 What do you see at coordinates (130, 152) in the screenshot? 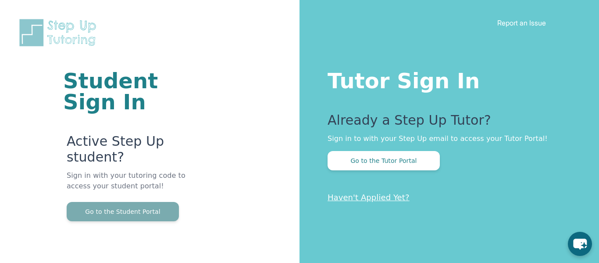
I see `p: Active Step Up student?` at bounding box center [130, 152].